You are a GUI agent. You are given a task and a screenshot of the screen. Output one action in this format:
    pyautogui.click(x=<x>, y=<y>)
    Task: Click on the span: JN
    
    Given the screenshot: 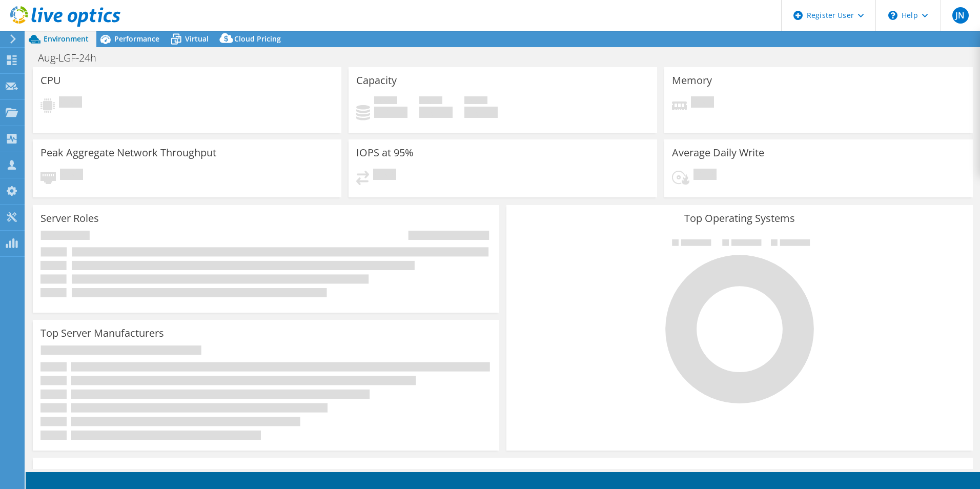 What is the action you would take?
    pyautogui.click(x=960, y=16)
    